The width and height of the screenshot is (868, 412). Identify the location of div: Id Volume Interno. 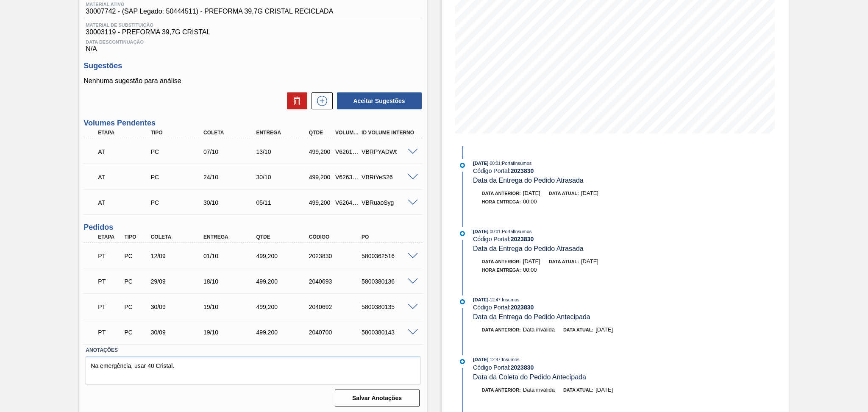
(389, 133).